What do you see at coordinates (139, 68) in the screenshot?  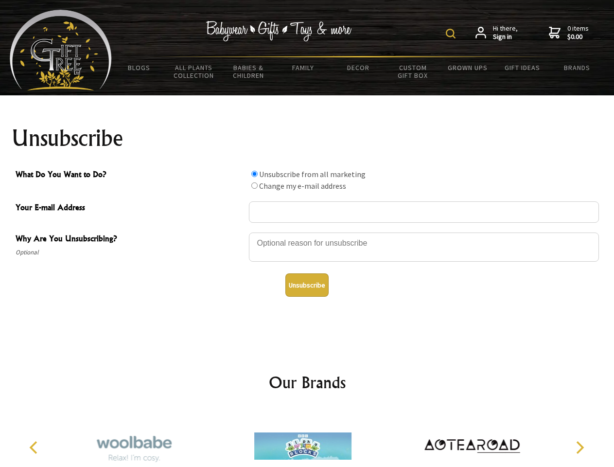 I see `a: BLOGS` at bounding box center [139, 68].